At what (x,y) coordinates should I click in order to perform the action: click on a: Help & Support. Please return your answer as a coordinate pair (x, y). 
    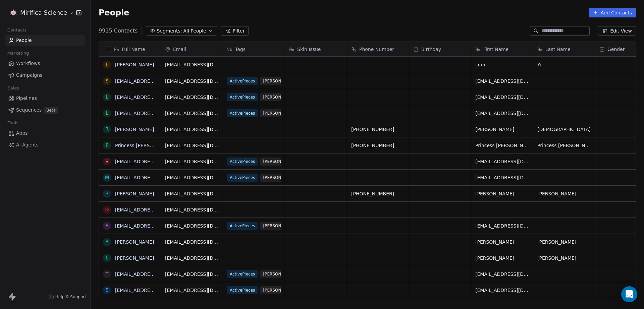
    Looking at the image, I should click on (67, 297).